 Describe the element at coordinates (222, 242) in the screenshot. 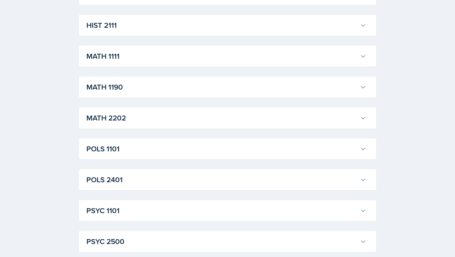

I see `h3: PSYC 2500` at that location.